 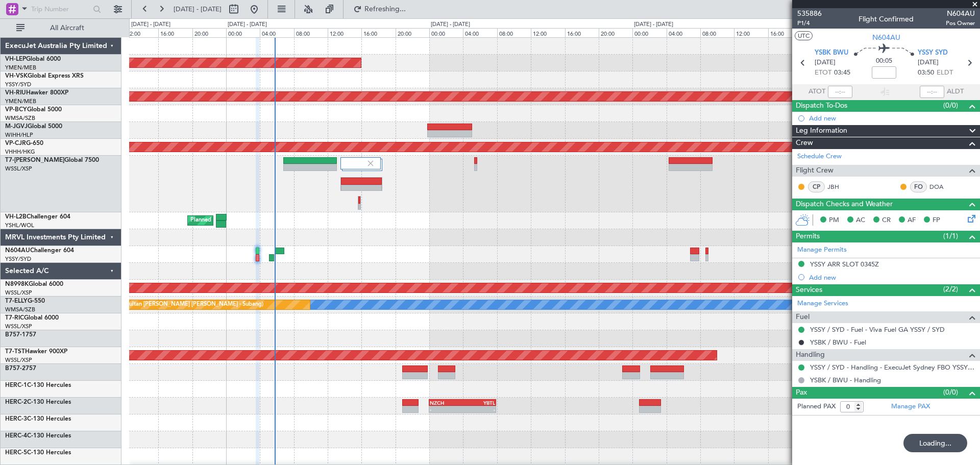 What do you see at coordinates (809, 23) in the screenshot?
I see `span: P1/4` at bounding box center [809, 23].